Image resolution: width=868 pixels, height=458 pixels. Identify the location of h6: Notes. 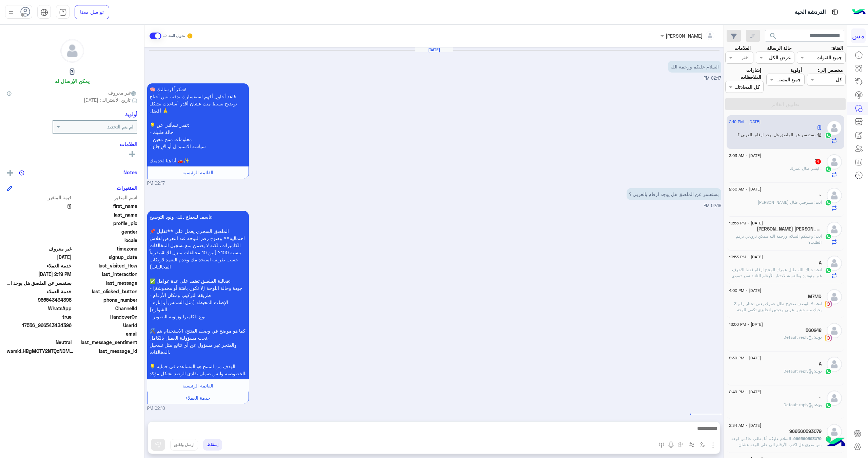
(130, 173).